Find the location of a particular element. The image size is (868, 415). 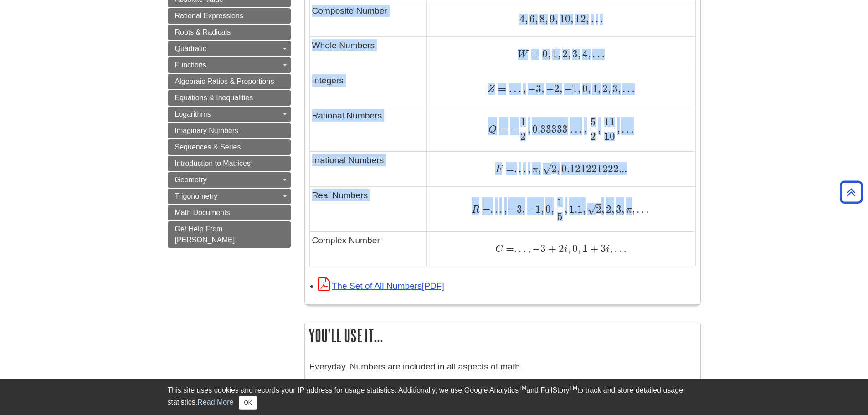

span: Roots & Radicals is located at coordinates (202, 32).